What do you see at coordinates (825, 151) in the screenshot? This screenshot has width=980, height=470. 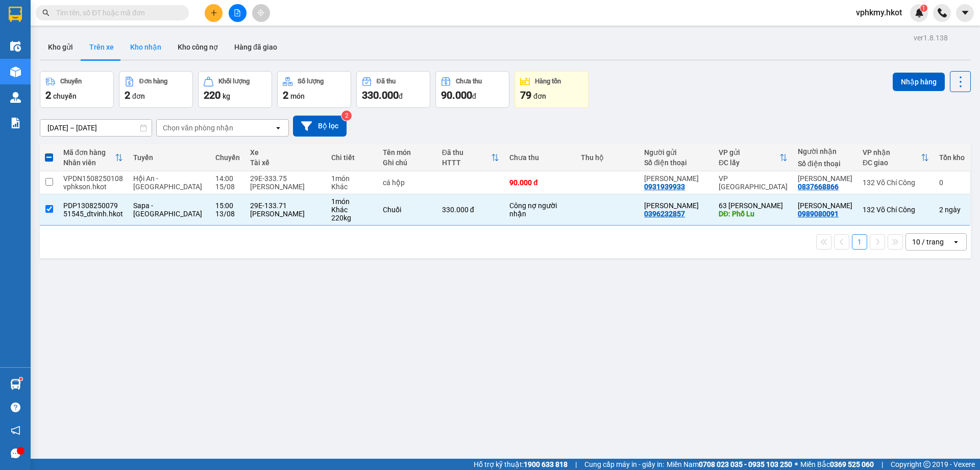 I see `div: Người nhận` at bounding box center [825, 151].